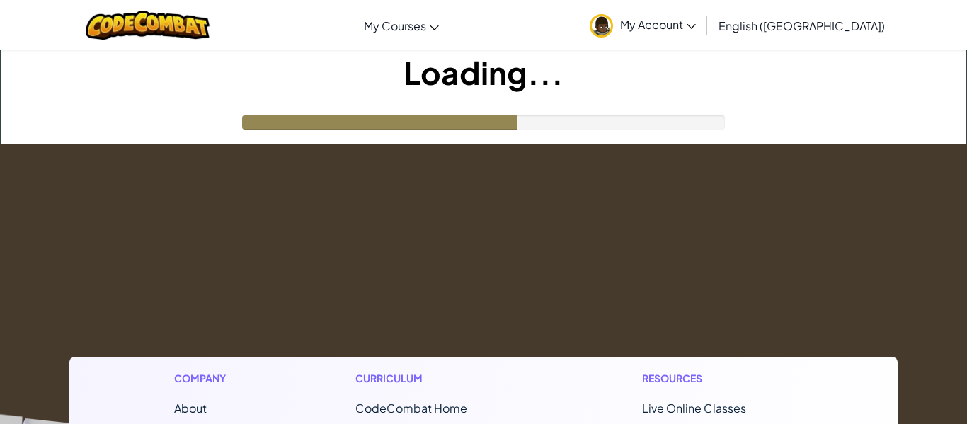  I want to click on a: Live Online Classes, so click(694, 408).